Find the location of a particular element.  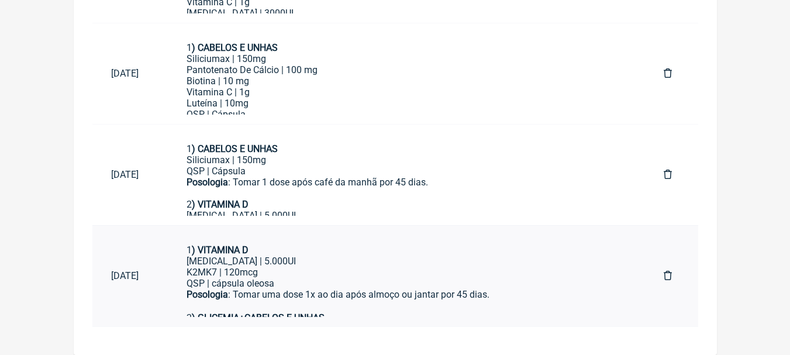

div: Siliciumax | 150mg Pantotenato De Cálcio | 100 mg is located at coordinates (406, 64).